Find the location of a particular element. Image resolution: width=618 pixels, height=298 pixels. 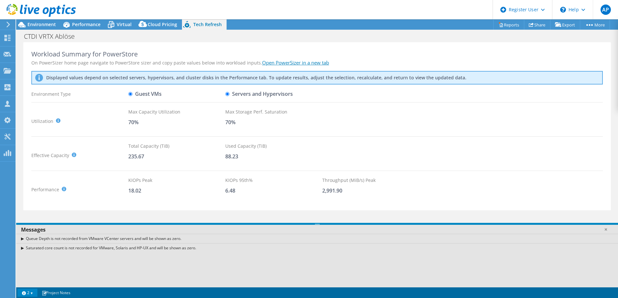

div: Environment Type is located at coordinates (80, 94).